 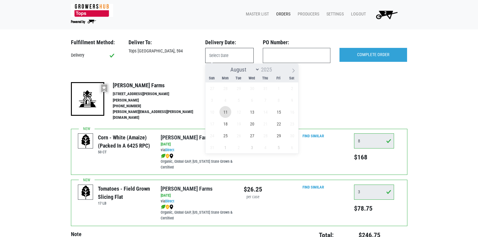 What do you see at coordinates (212, 78) in the screenshot?
I see `span: Sun` at bounding box center [212, 78].